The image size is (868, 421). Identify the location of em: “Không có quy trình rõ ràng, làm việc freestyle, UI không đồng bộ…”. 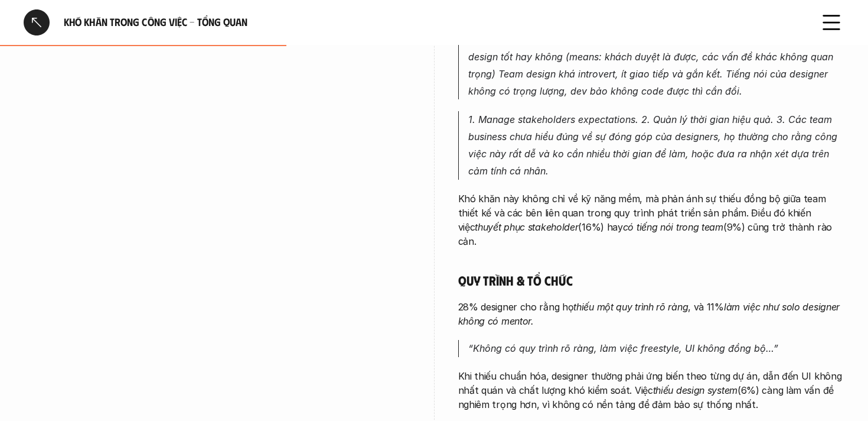
(623, 348).